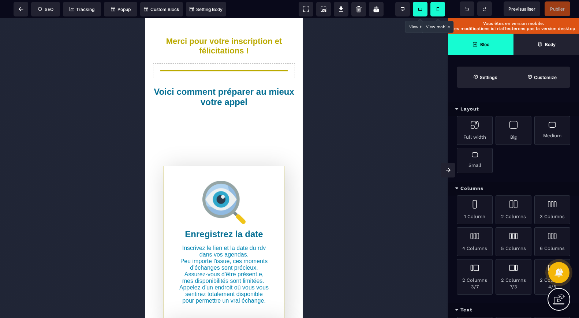 The width and height of the screenshot is (579, 318). I want to click on p: Vous êtes en version mobile., so click(514, 23).